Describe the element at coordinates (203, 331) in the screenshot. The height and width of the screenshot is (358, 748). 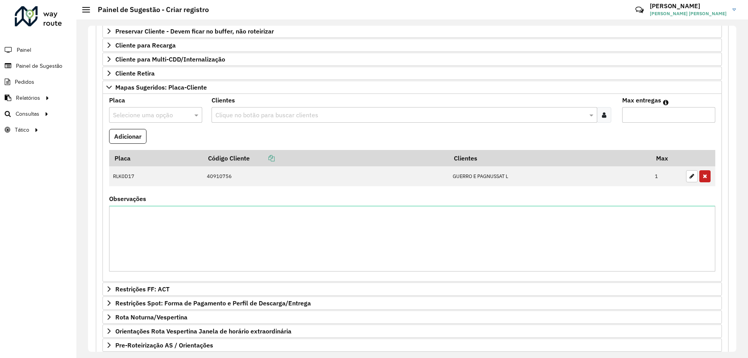
I see `span: Orientações Rota Vespertina Janela de horário extraordinária` at that location.